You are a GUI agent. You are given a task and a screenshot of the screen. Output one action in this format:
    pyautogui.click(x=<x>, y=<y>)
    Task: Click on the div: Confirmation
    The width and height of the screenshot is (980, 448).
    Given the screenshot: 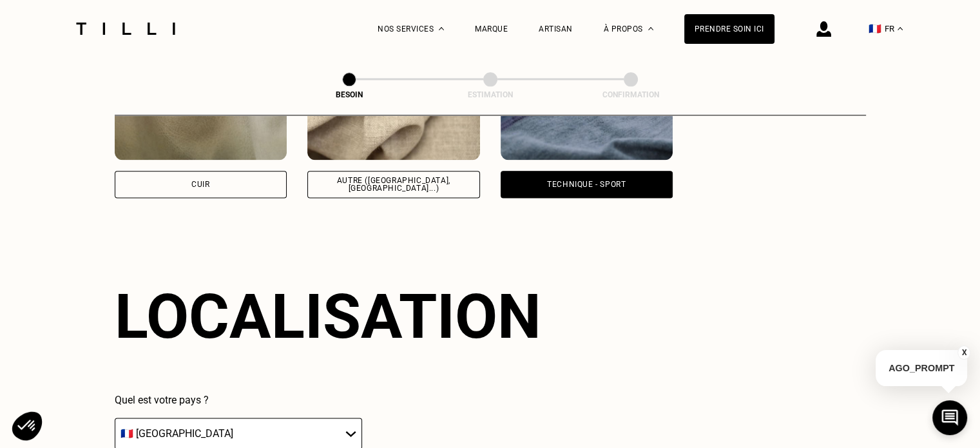 What is the action you would take?
    pyautogui.click(x=631, y=95)
    